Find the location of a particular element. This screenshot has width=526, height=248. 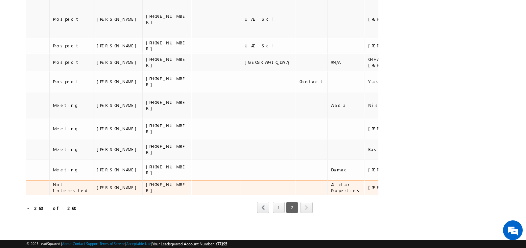

img: d_60004797649_company_0_60004797649 is located at coordinates (19, 39).